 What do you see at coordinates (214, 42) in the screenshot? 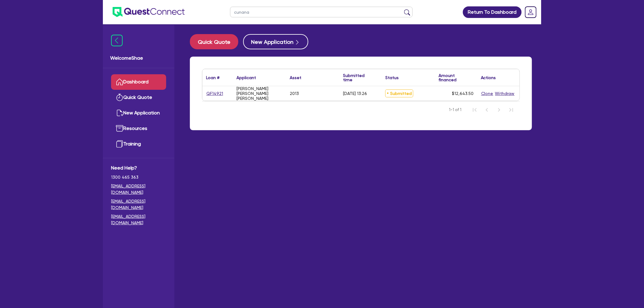
I see `button: Quick Quote` at bounding box center [214, 42].